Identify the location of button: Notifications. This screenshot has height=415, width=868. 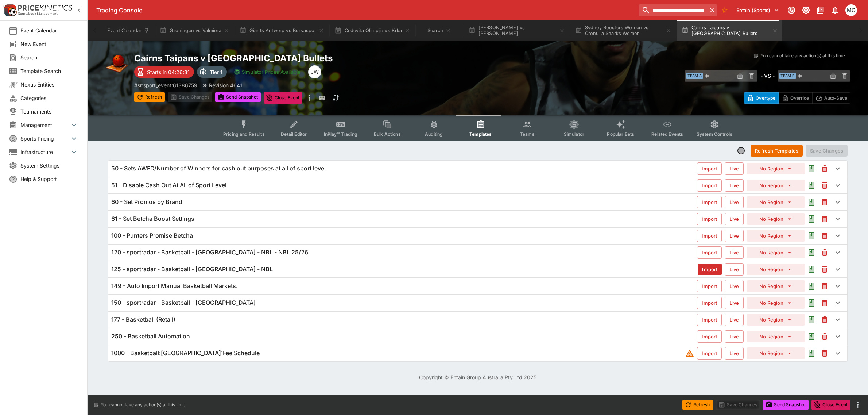
(835, 10).